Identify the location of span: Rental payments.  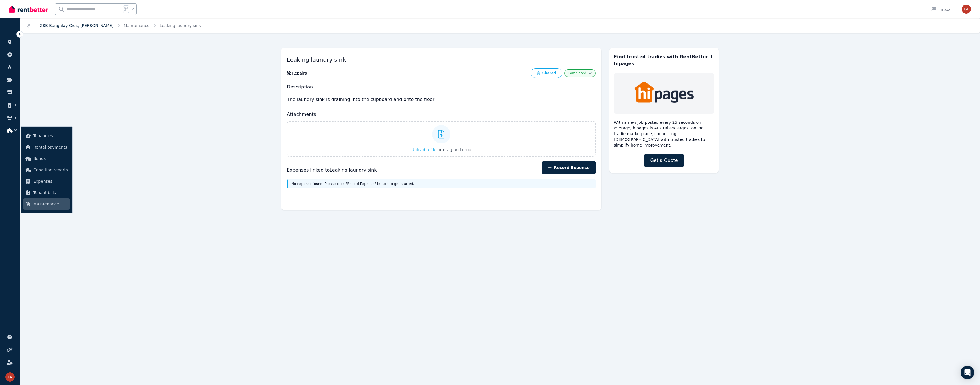
(51, 147).